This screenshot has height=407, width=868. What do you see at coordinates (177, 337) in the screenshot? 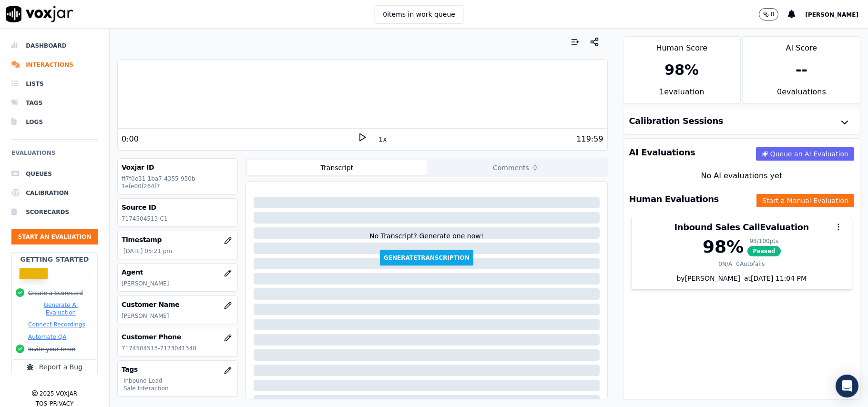
I see `h3: Customer Phone` at bounding box center [177, 337].